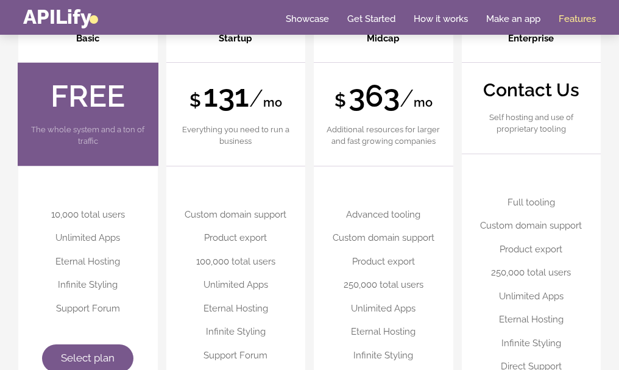  What do you see at coordinates (236, 262) in the screenshot?
I see `li: 100,000 total users` at bounding box center [236, 262].